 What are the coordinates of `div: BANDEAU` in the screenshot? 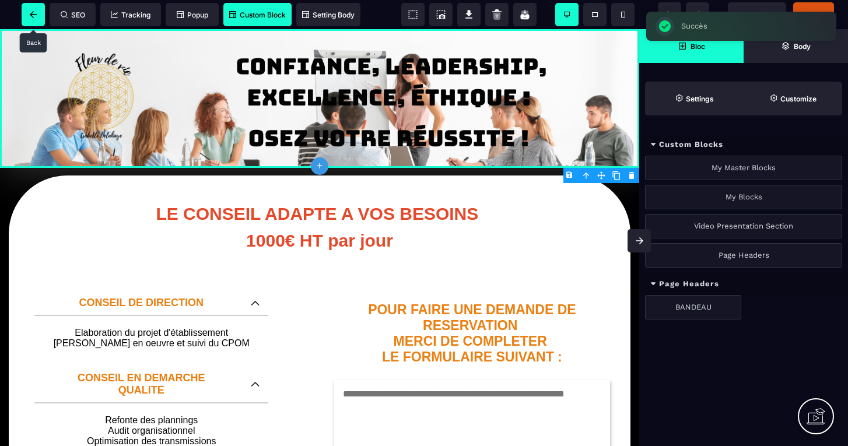 It's located at (693, 307).